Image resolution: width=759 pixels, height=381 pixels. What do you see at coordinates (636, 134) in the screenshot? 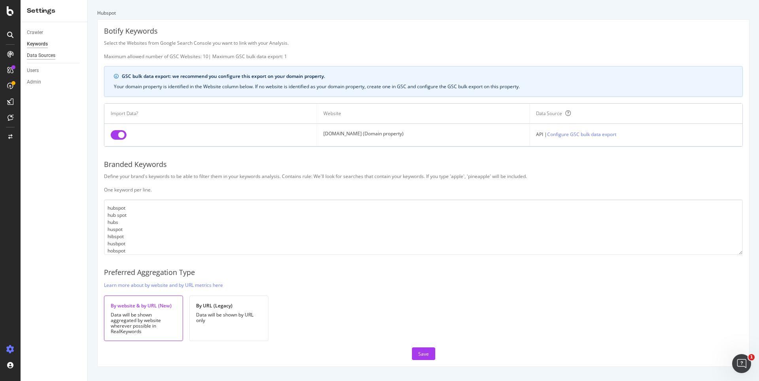
I see `div: API |` at bounding box center [636, 134].